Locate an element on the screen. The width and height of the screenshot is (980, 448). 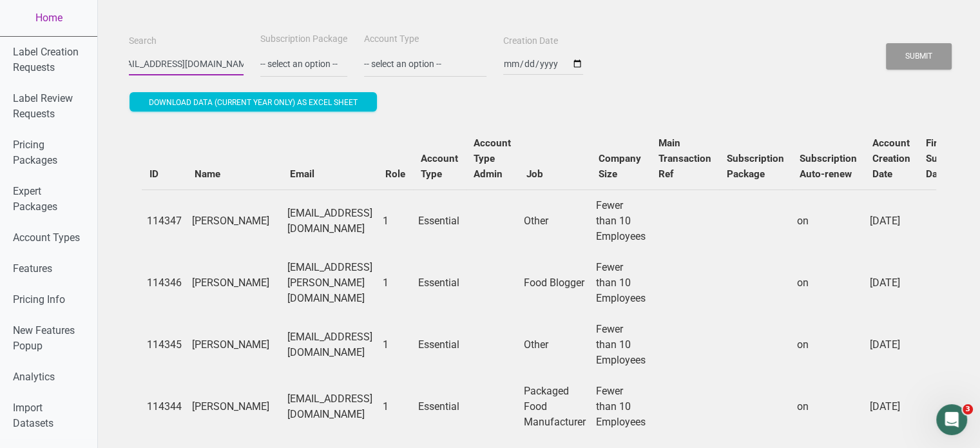
label: Search is located at coordinates (142, 41).